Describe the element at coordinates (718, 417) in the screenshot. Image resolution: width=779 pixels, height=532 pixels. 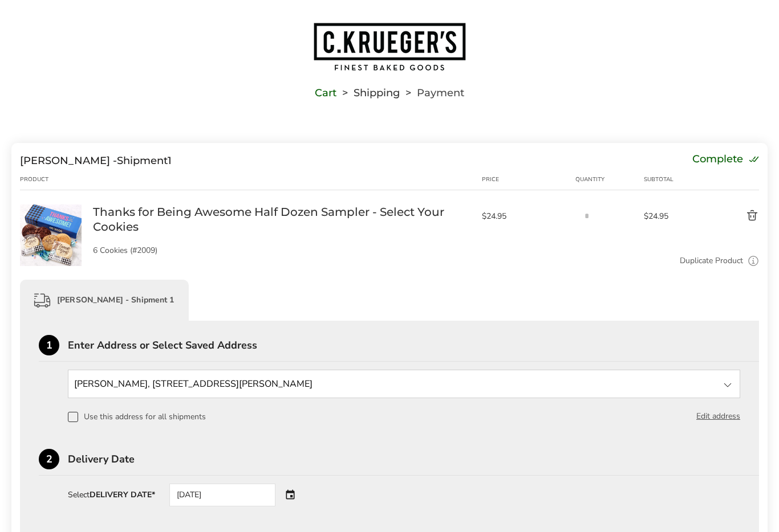
I see `button: Edit address` at that location.